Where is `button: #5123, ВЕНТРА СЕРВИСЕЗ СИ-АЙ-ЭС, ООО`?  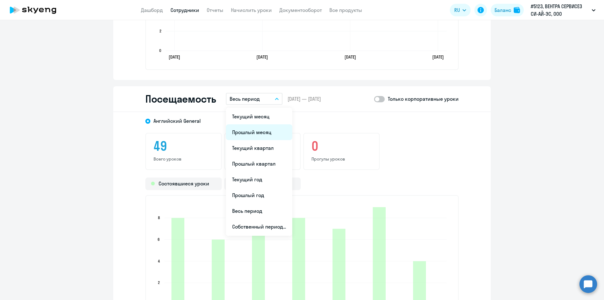 button: #5123, ВЕНТРА СЕРВИСЕЗ СИ-АЙ-ЭС, ООО is located at coordinates (564, 10).